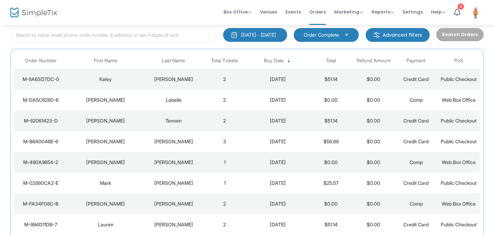 The image size is (494, 235). Describe the element at coordinates (439, 12) in the screenshot. I see `span: Help` at that location.